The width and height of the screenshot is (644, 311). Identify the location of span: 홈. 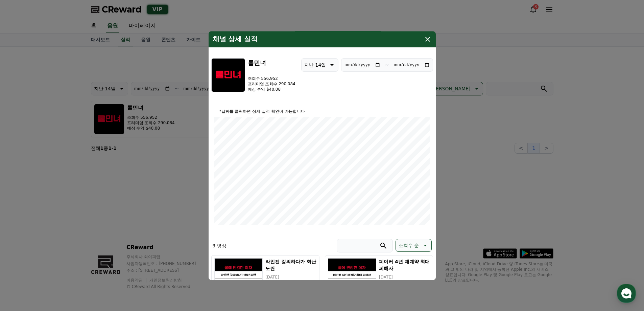
(23, 227).